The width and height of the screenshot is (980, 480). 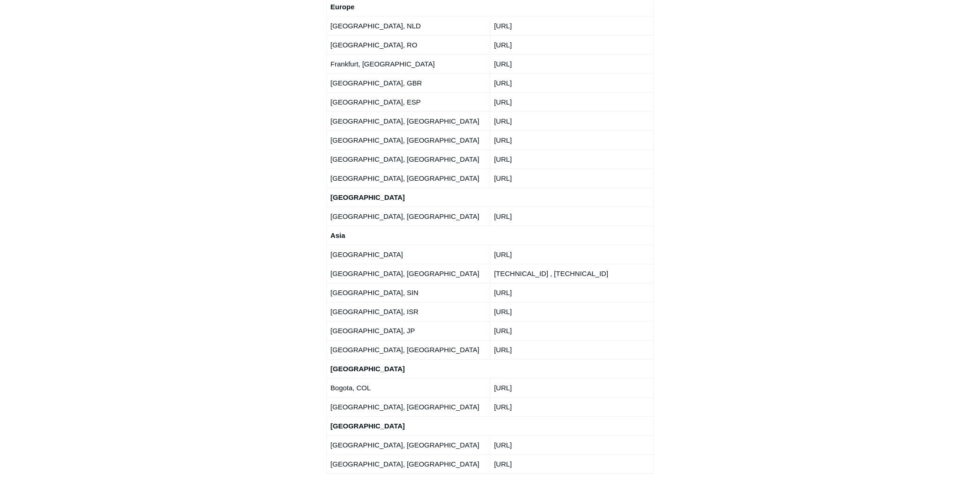 What do you see at coordinates (338, 235) in the screenshot?
I see `strong: Asia` at bounding box center [338, 235].